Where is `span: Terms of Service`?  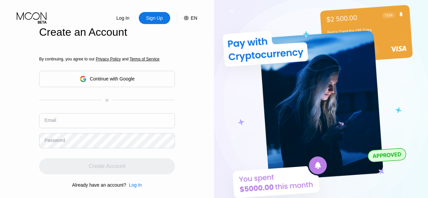 span: Terms of Service is located at coordinates (144, 59).